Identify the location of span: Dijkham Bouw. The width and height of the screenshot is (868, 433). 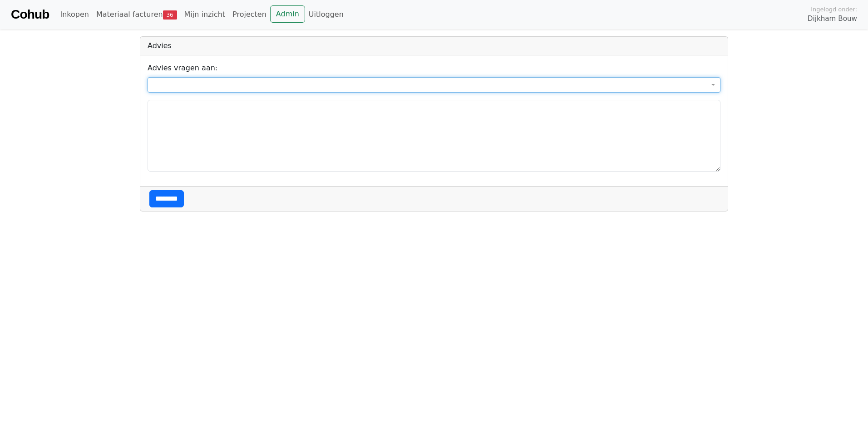
(832, 19).